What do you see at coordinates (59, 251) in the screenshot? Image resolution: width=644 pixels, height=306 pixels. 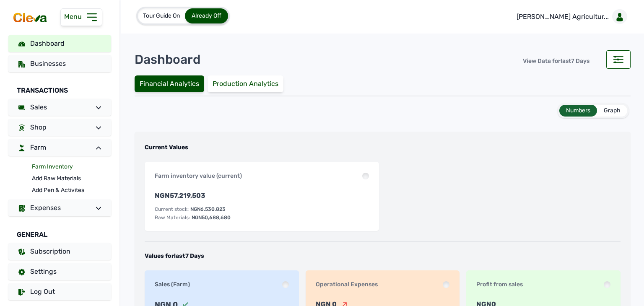 I see `a: Subscription` at bounding box center [59, 251].